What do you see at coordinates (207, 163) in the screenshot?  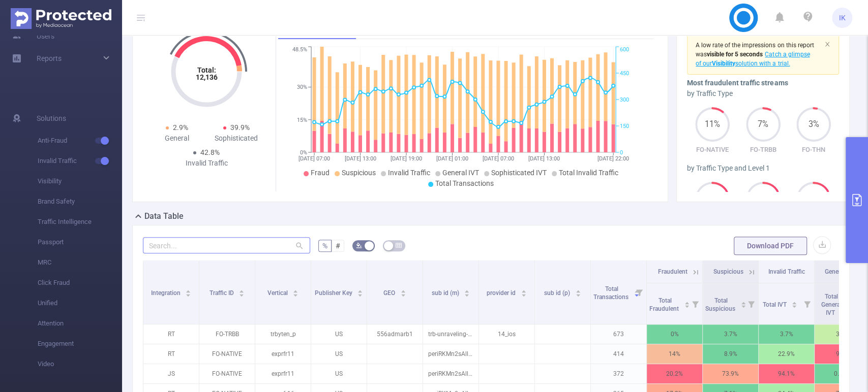 I see `div: Invalid Traffic` at bounding box center [207, 163].